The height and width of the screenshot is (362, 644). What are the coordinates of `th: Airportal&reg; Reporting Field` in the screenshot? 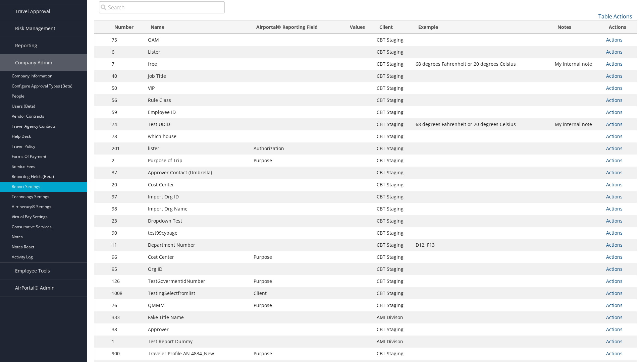 It's located at (296, 27).